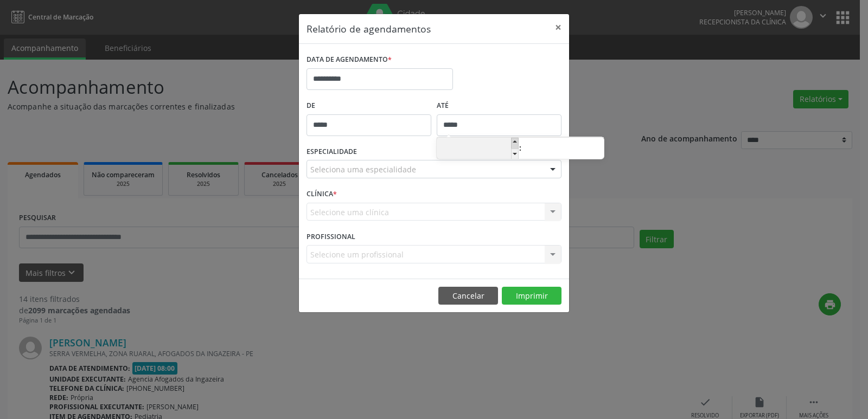  Describe the element at coordinates (332, 152) in the screenshot. I see `label: ESPECIALIDADE` at that location.